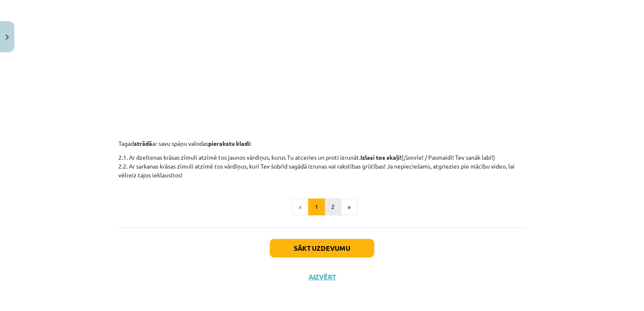 The image size is (644, 311). What do you see at coordinates (322, 248) in the screenshot?
I see `button: Sākt uzdevumu` at bounding box center [322, 248].